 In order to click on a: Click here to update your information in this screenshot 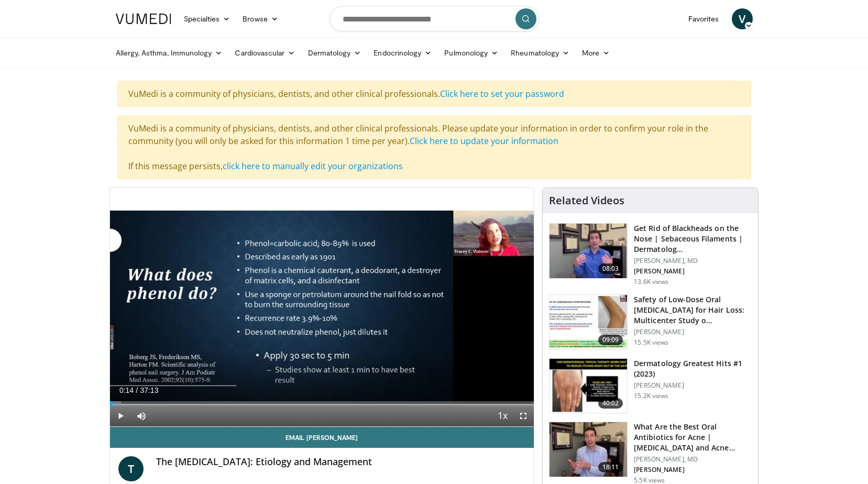, I will do `click(484, 141)`.